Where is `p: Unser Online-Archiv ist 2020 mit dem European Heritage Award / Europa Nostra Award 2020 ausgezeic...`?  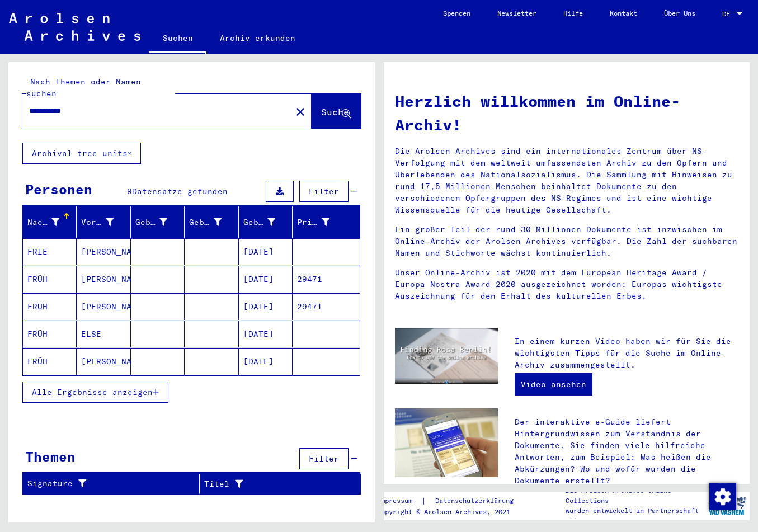 p: Unser Online-Archiv ist 2020 mit dem European Heritage Award / Europa Nostra Award 2020 ausgezeic... is located at coordinates (567, 284).